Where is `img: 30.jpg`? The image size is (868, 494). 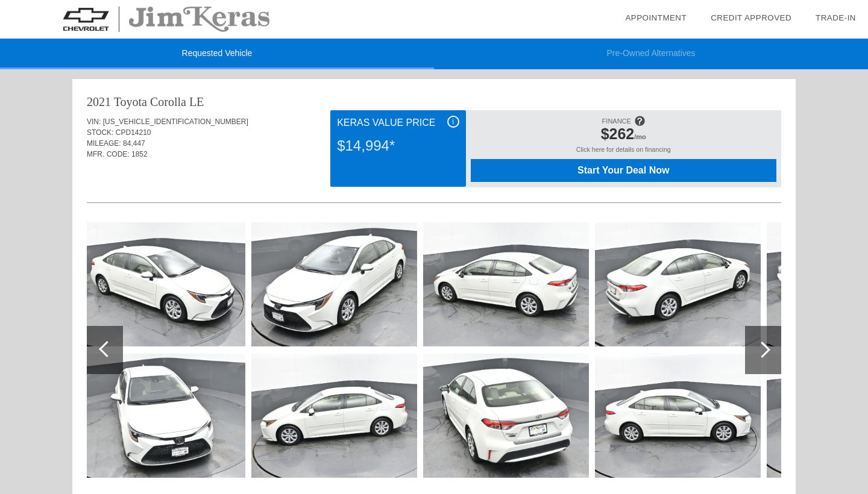
img: 30.jpg is located at coordinates (162, 285).